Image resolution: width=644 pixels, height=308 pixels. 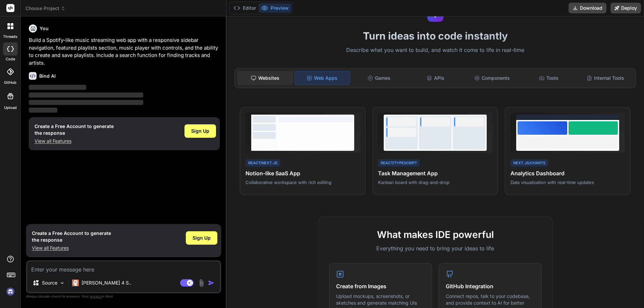 I want to click on div: Next.js/Charts, so click(x=529, y=163).